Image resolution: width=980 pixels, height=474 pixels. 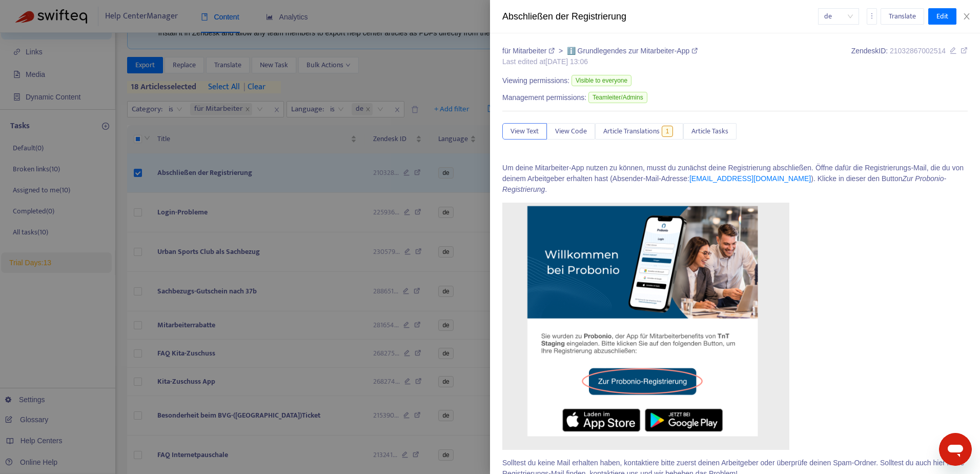 What do you see at coordinates (902, 17) in the screenshot?
I see `span: Translate` at bounding box center [902, 17].